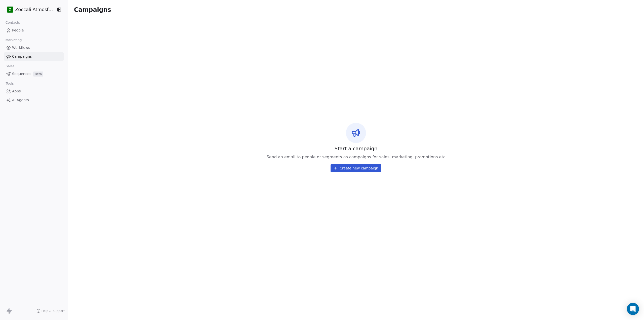  I want to click on button: ZZoccali Atmosfere, so click(30, 10).